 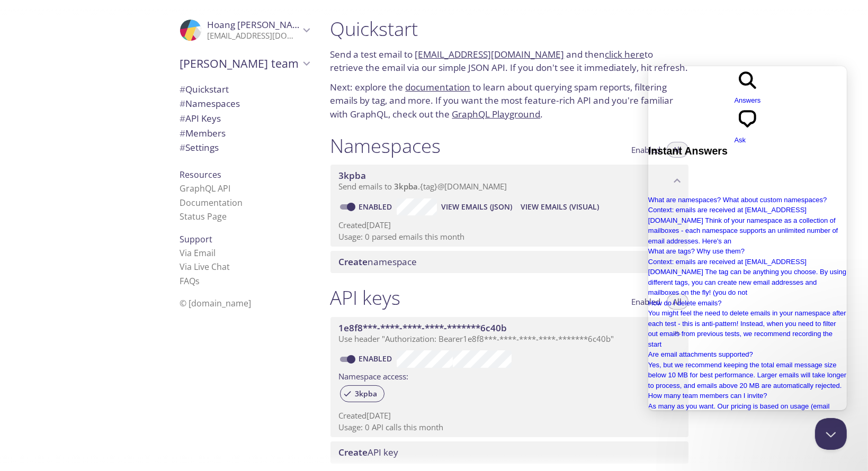 What do you see at coordinates (560, 207) in the screenshot?
I see `button: View Emails (Visual)` at bounding box center [560, 207].